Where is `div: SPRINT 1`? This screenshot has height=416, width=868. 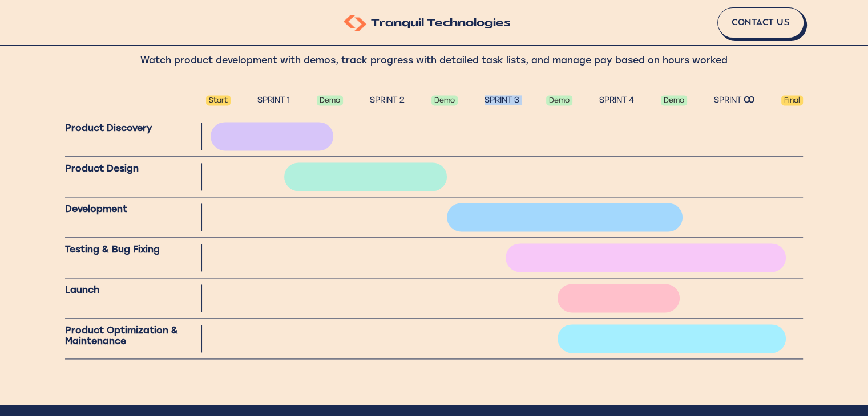 div: SPRINT 1 is located at coordinates (274, 100).